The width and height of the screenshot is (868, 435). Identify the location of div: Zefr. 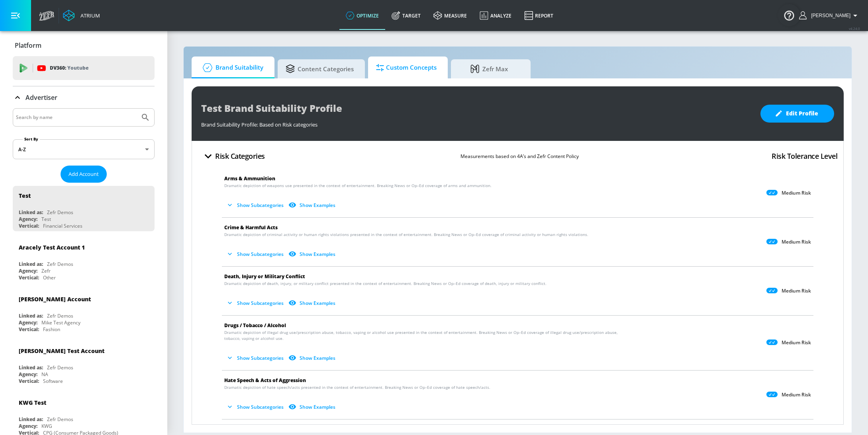
(46, 271).